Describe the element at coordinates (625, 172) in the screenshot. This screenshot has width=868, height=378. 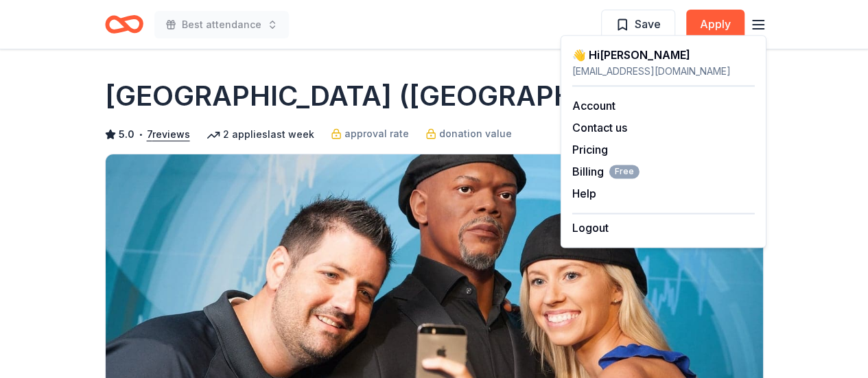
I see `span: Free` at that location.